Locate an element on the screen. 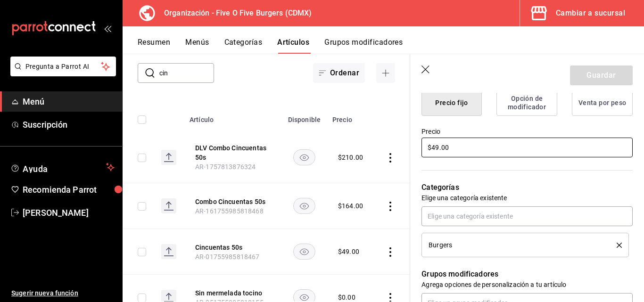  button: Precio fijo is located at coordinates (452, 103).